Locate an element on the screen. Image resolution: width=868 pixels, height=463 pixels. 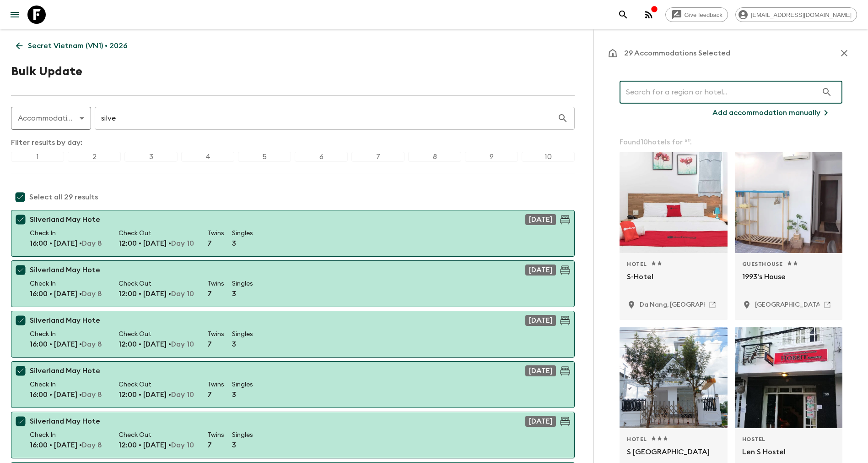
div: 3 is located at coordinates (151, 156).